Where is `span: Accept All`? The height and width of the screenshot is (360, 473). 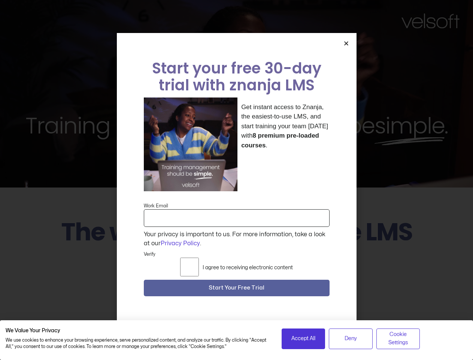
span: Accept All is located at coordinates (304, 338).